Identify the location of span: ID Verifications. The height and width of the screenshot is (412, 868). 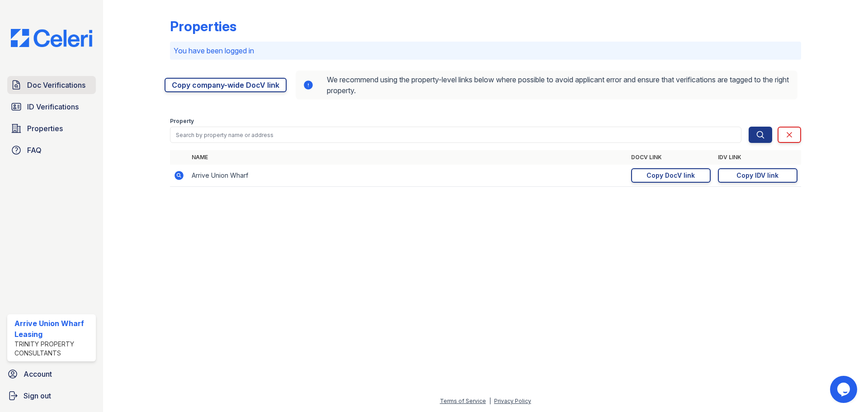
(53, 107).